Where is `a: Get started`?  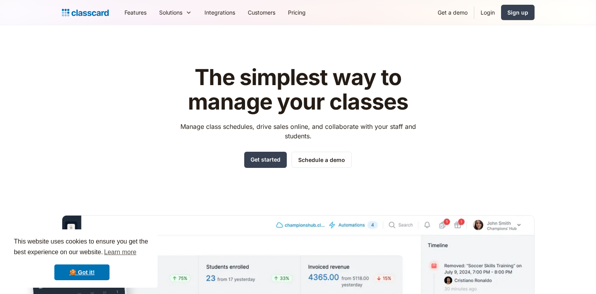
a: Get started is located at coordinates (265, 160).